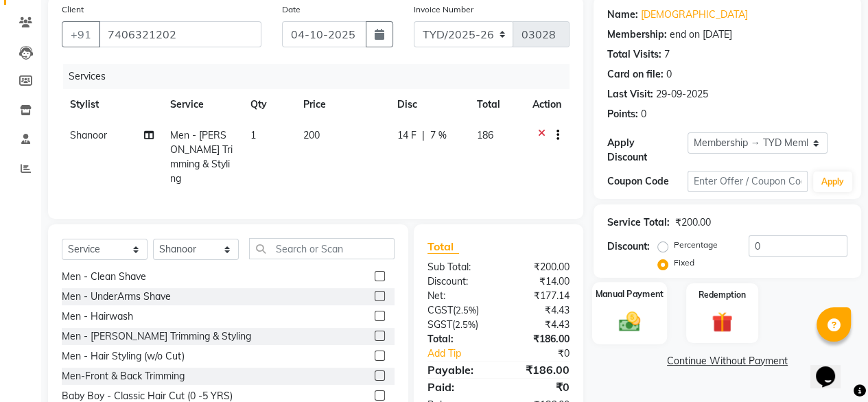 The width and height of the screenshot is (868, 402). Describe the element at coordinates (727, 361) in the screenshot. I see `a: Continue Without Payment` at that location.